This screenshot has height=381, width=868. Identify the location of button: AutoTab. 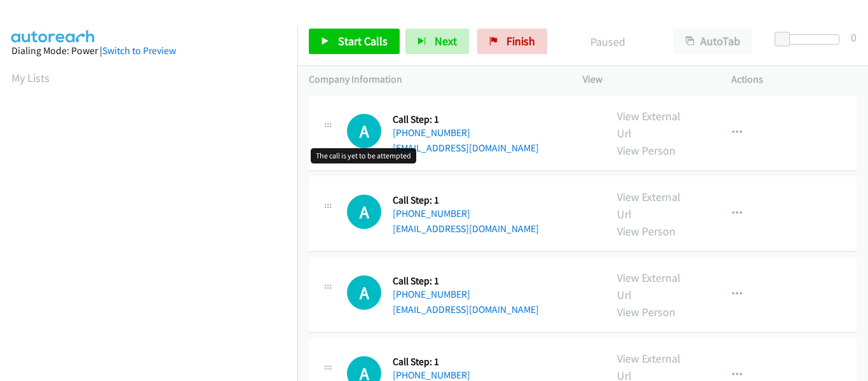
(713, 41).